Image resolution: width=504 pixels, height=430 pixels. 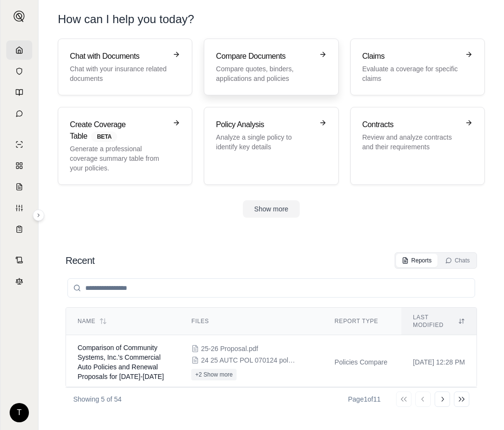 I want to click on p: Generate a professional coverage summary table from your policies., so click(x=118, y=158).